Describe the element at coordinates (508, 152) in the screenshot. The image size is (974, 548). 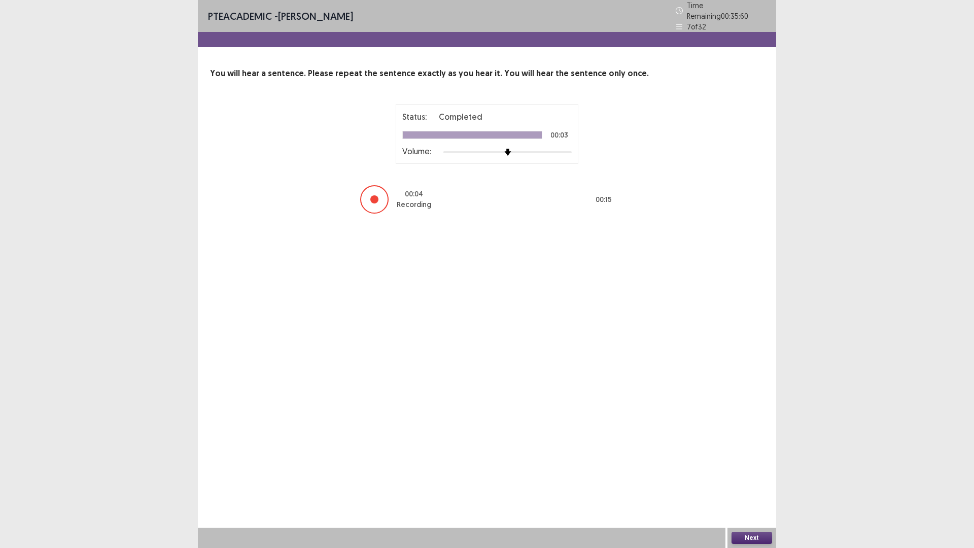
I see `img: arrow-thumb` at that location.